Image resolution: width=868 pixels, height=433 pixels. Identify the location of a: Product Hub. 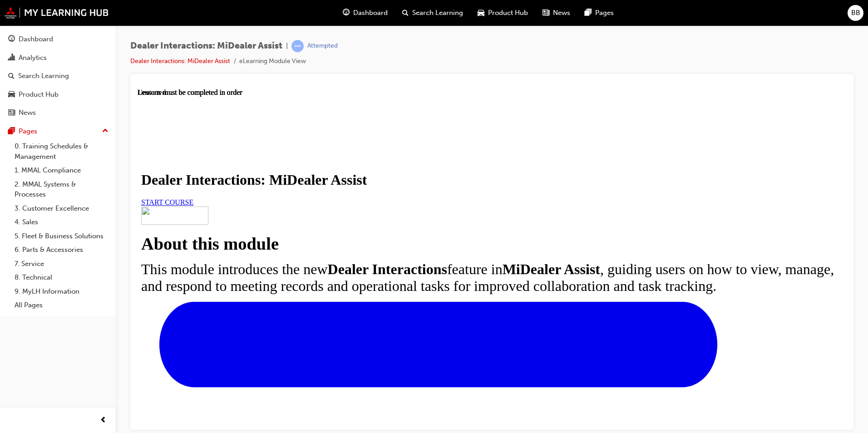
(58, 95).